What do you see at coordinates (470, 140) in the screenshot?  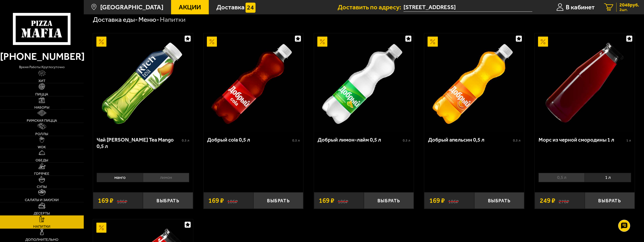 I see `div: Добрый апельсин 0,5 л` at bounding box center [470, 140].